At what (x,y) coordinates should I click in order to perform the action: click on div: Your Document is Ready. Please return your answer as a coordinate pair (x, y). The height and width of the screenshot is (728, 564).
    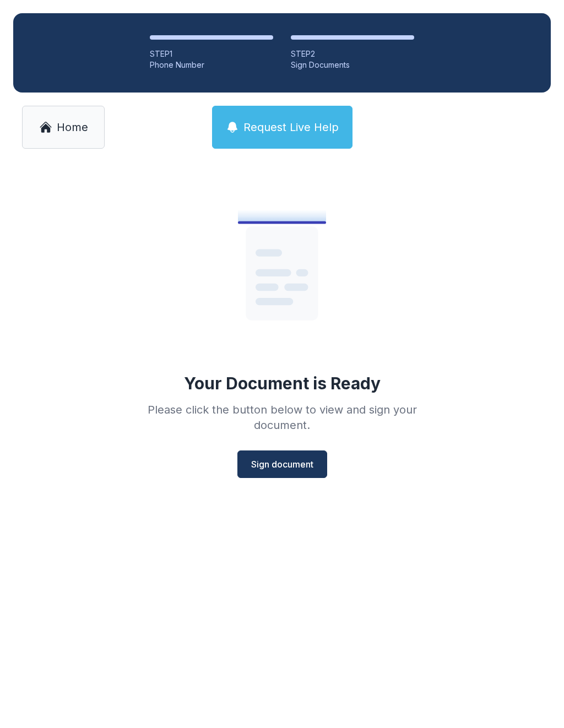
    Looking at the image, I should click on (282, 383).